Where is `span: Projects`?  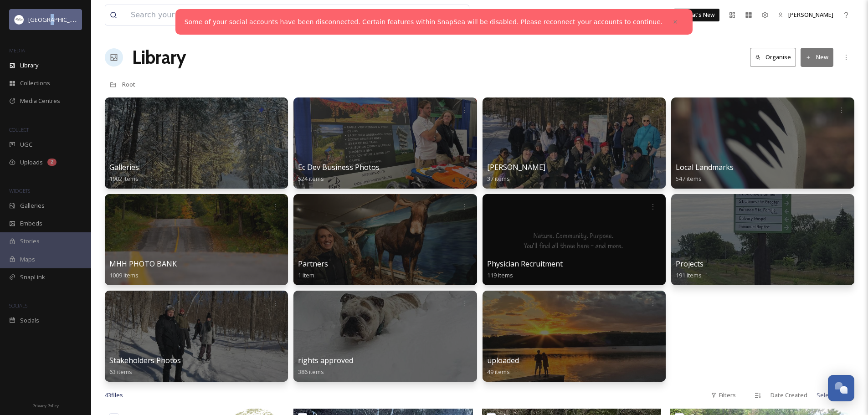
span: Projects is located at coordinates (690, 263).